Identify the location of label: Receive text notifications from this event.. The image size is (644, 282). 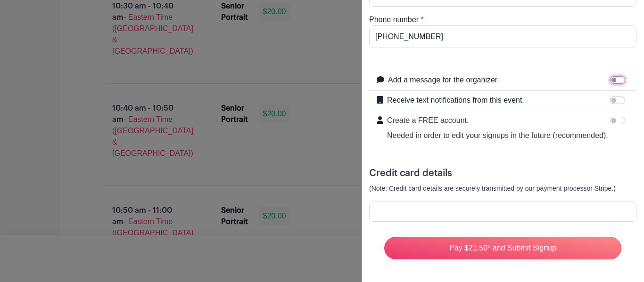
(456, 101).